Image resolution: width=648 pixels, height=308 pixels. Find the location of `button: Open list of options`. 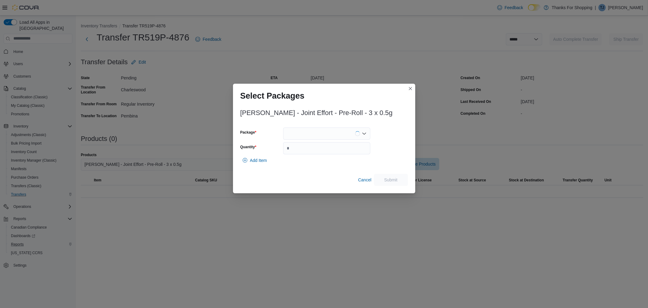

button: Open list of options is located at coordinates (364, 133).